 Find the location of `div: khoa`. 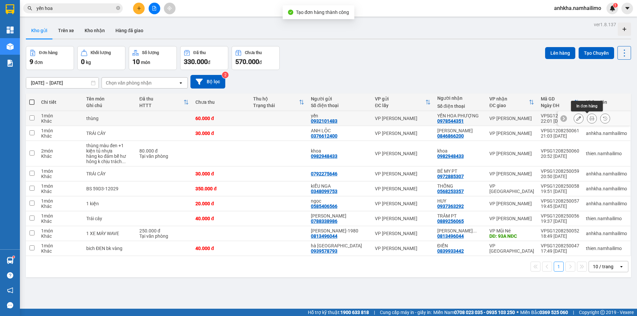

div: khoa is located at coordinates (339, 151).